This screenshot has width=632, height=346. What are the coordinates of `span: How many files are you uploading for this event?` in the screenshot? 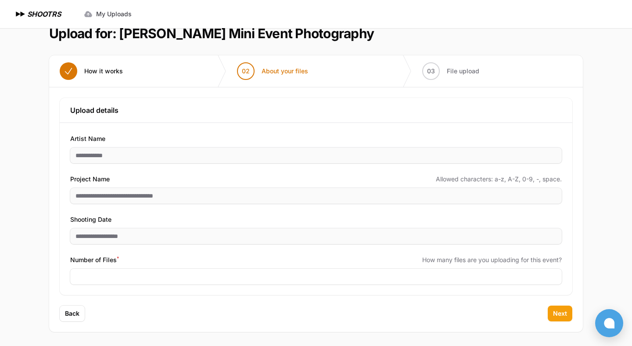 It's located at (492, 260).